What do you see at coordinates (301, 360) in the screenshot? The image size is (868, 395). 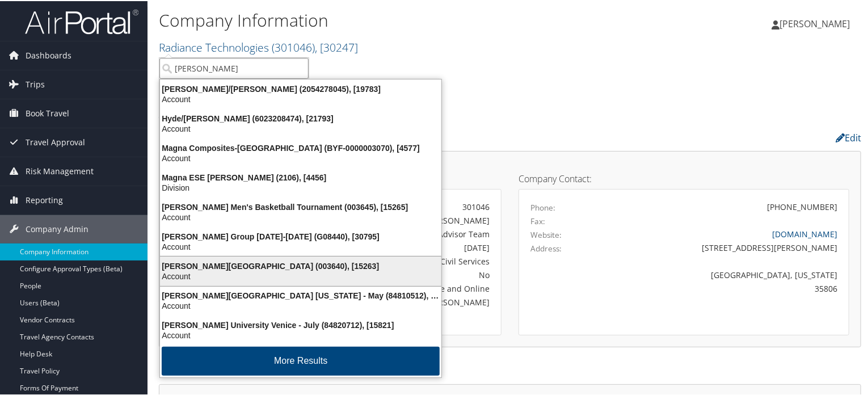 I see `button: More Results` at bounding box center [301, 360].